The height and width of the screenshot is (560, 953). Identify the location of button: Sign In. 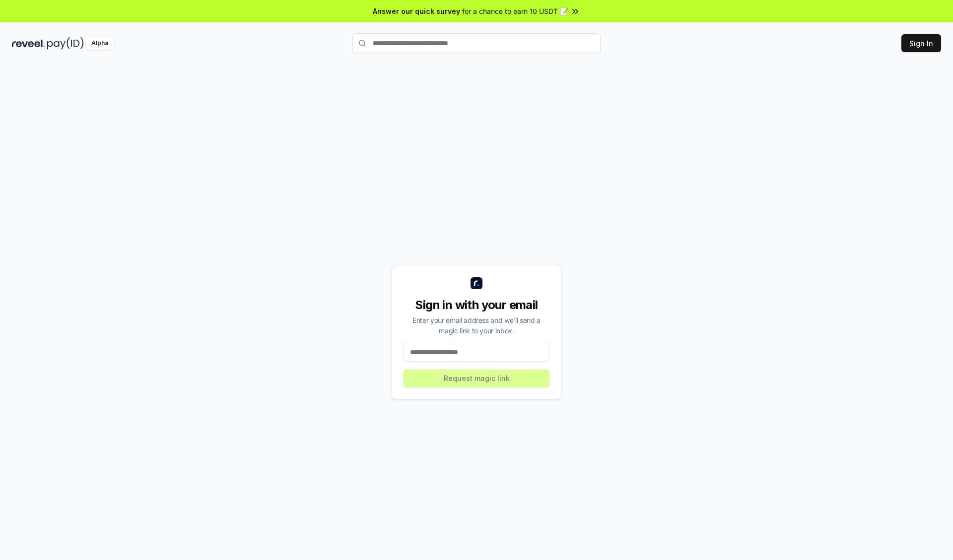
(921, 43).